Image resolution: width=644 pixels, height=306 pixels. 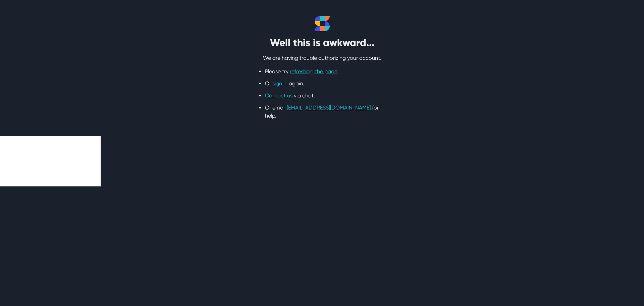 I want to click on p: We are having trouble authorizing your account., so click(x=322, y=58).